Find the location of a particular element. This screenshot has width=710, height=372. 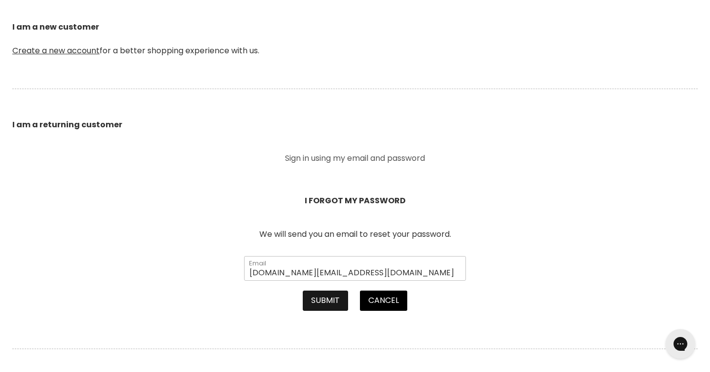

p: We will send you an email to reset your password. is located at coordinates (355, 234).